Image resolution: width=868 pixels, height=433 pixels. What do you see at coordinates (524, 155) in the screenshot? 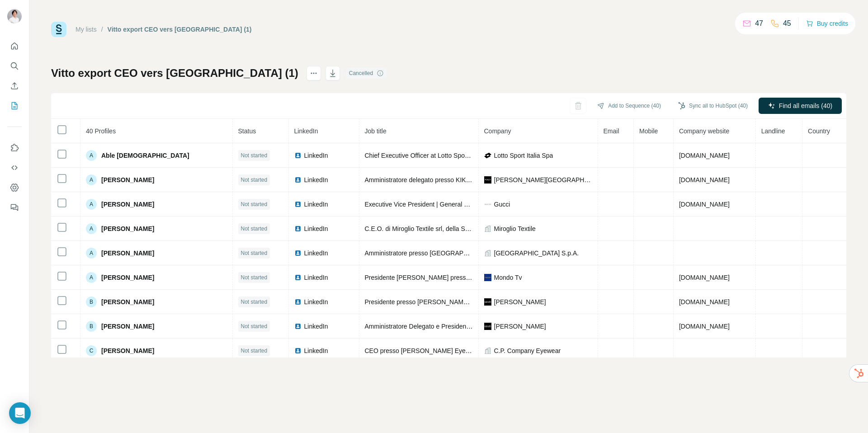
I see `span: Lotto Sport Italia Spa` at bounding box center [524, 155].